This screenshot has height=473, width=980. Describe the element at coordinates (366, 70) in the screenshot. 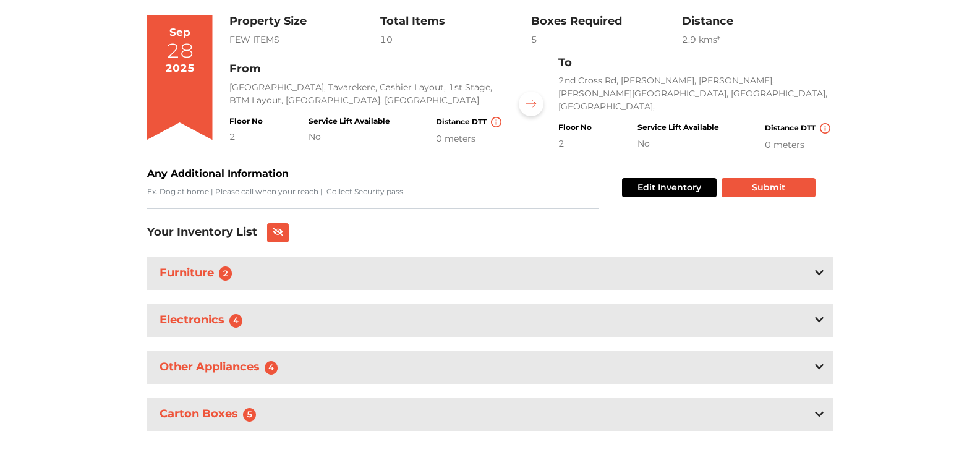

I see `h3: From` at that location.